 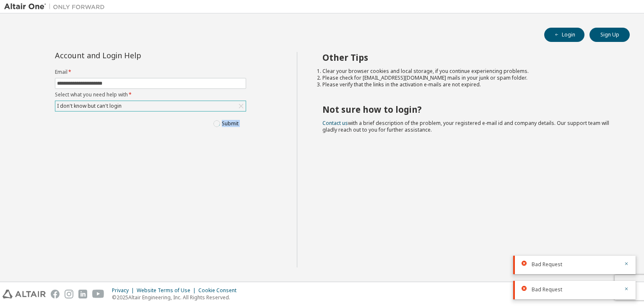 I want to click on label: Email, so click(x=151, y=72).